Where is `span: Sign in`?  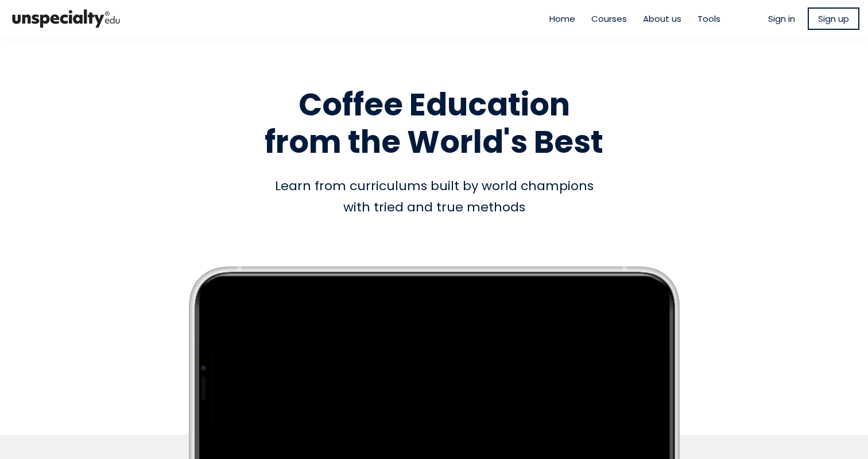
span: Sign in is located at coordinates (782, 19).